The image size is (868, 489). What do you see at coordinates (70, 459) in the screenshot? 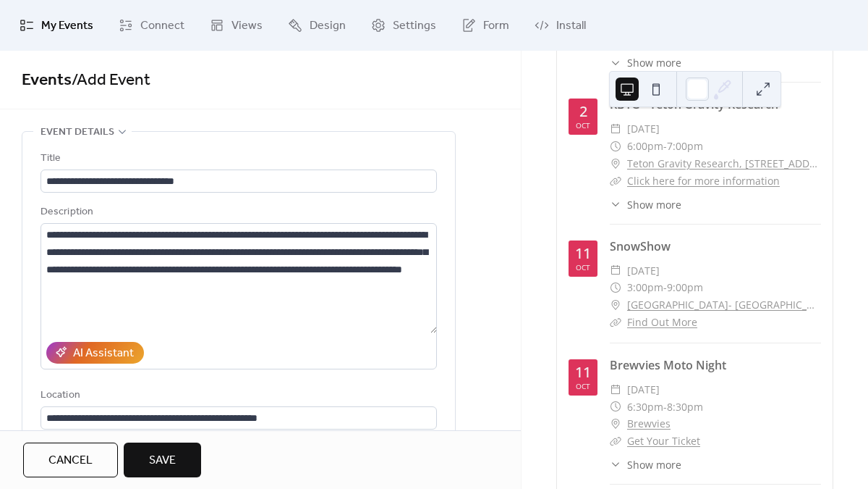
I see `button: Cancel` at bounding box center [70, 459].